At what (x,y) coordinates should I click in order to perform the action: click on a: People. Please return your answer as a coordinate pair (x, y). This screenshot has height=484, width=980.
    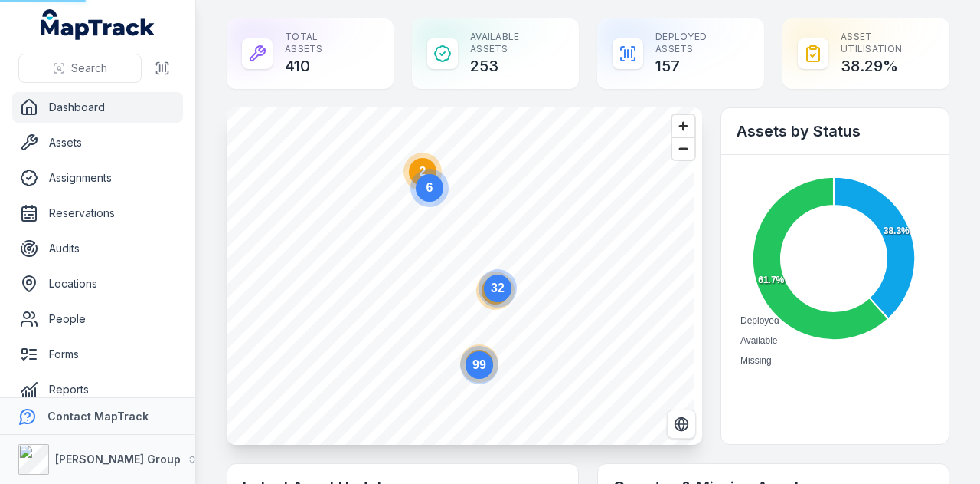
    Looking at the image, I should click on (97, 319).